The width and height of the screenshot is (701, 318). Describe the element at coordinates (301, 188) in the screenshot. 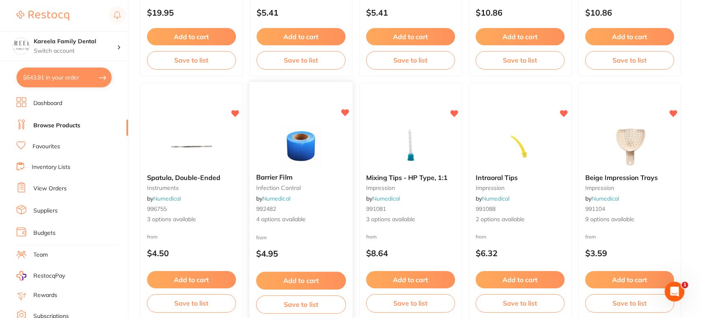

I see `small: infection control` at that location.